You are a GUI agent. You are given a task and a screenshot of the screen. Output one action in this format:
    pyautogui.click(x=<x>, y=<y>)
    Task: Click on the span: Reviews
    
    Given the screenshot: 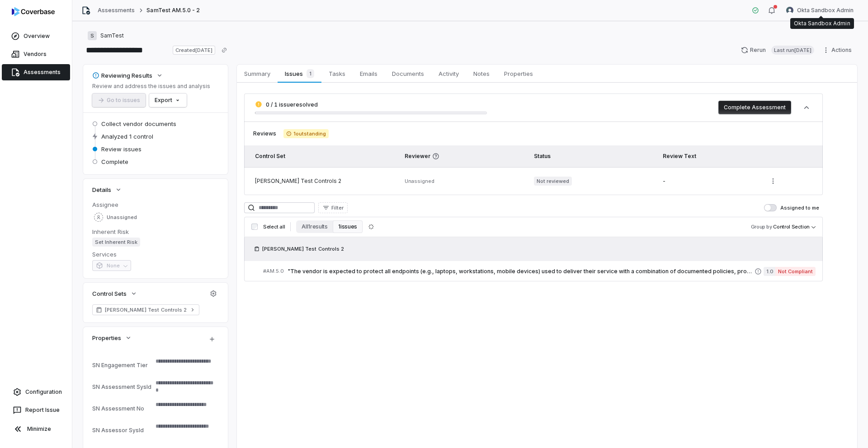 What is the action you would take?
    pyautogui.click(x=265, y=134)
    